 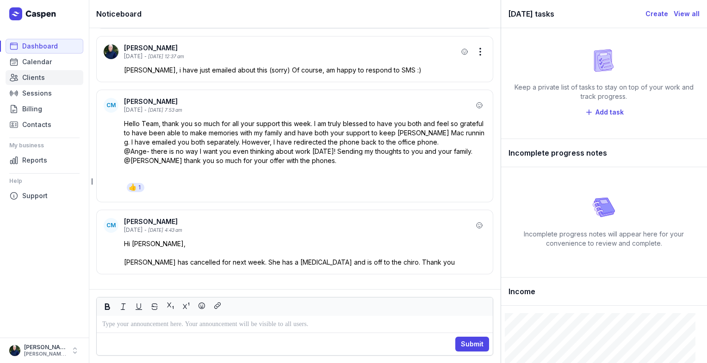 I want to click on div: 1, so click(x=139, y=188).